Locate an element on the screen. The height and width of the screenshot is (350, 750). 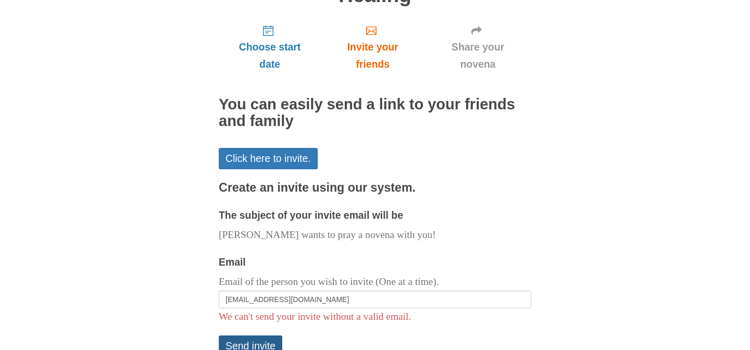
a: Invite your friends is located at coordinates (372, 47).